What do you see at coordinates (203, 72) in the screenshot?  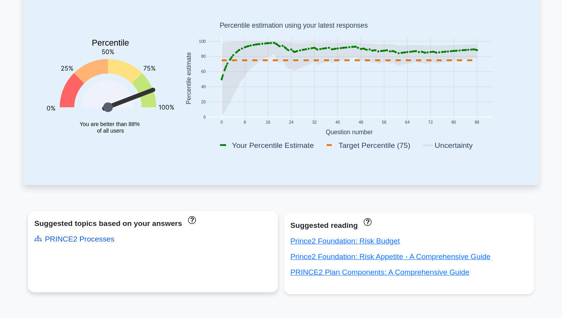 I see `text: 60` at bounding box center [203, 72].